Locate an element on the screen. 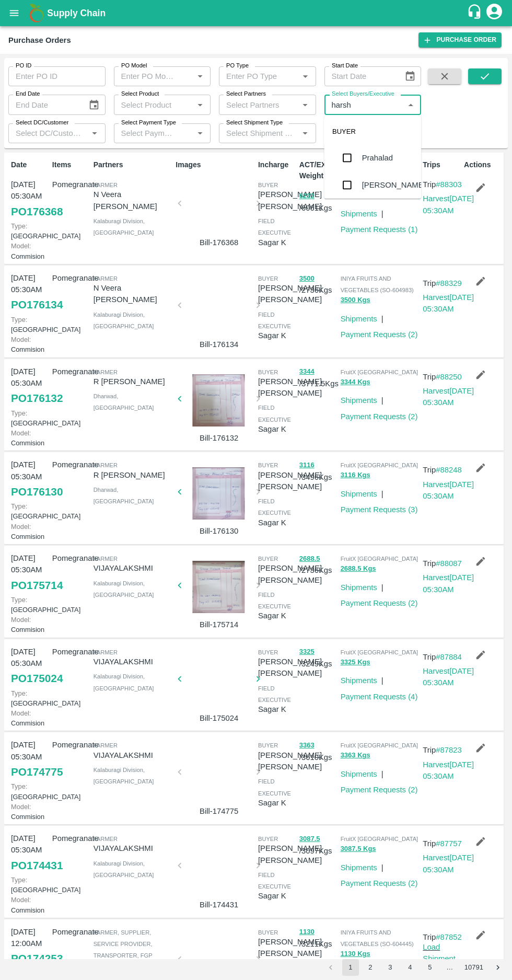 The width and height of the screenshot is (512, 980). p: Partners is located at coordinates (132, 165).